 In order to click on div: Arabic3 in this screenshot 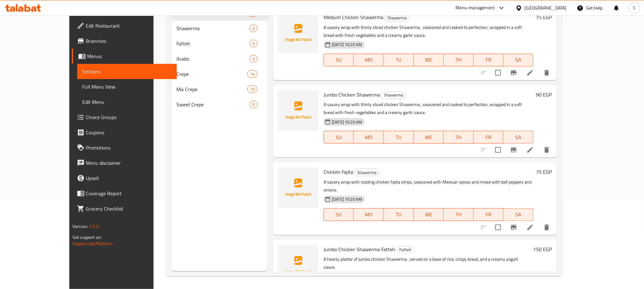, I will do `click(220, 59)`.